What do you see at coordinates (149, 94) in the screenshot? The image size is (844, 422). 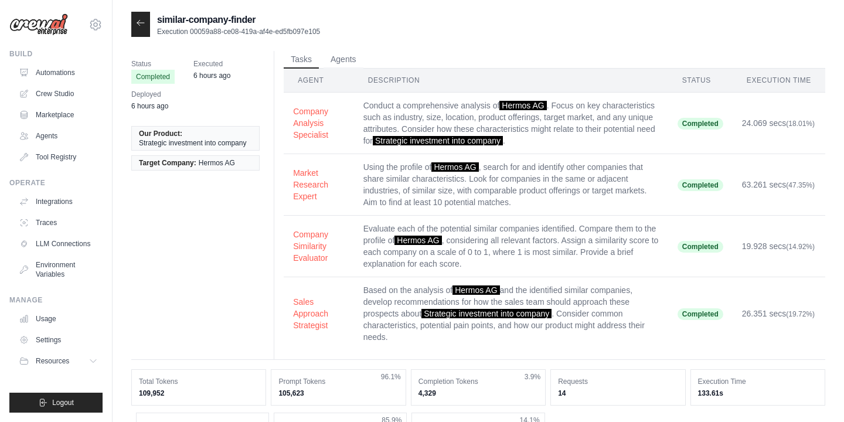 I see `span: Deployed` at bounding box center [149, 94].